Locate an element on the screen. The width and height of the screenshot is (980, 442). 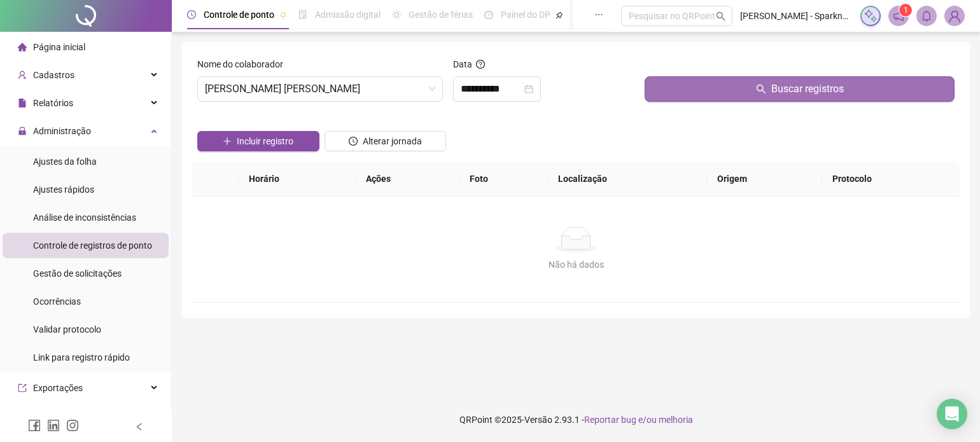
span: lock is located at coordinates (22, 131).